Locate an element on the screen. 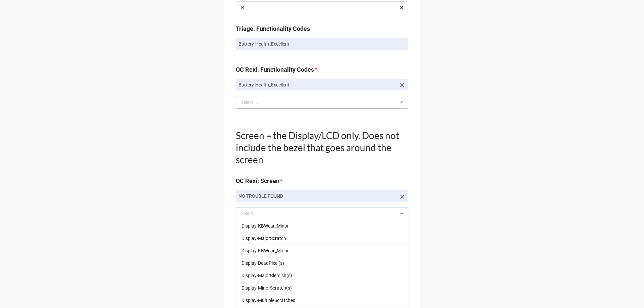 This screenshot has height=308, width=644. div: Select ... is located at coordinates (254, 102).